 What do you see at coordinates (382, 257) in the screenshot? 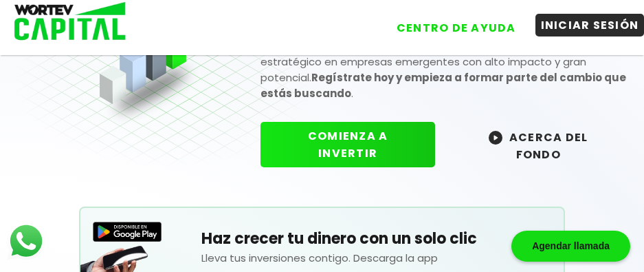
I see `p: Lleva tus inversiones contigo. Descarga la app` at bounding box center [382, 257].